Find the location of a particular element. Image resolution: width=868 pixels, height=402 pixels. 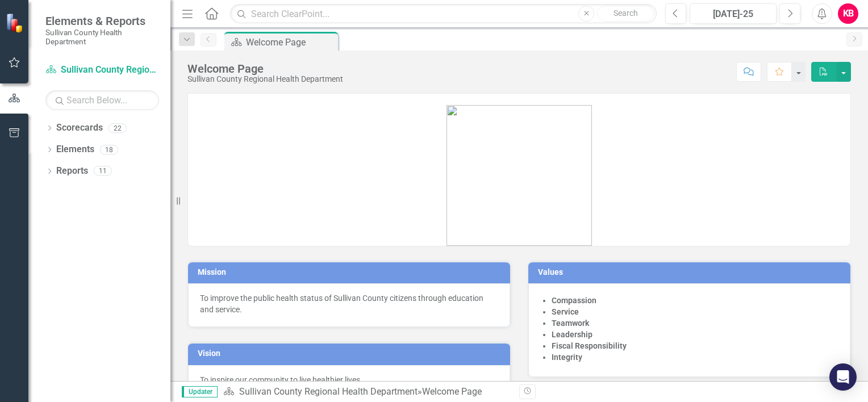

div: 11 is located at coordinates (103, 171).